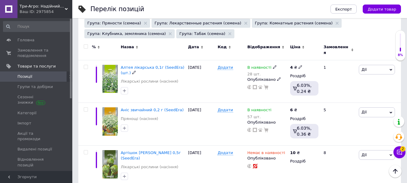 The height and width of the screenshot is (183, 407). I want to click on button: Наверх, so click(396, 171).